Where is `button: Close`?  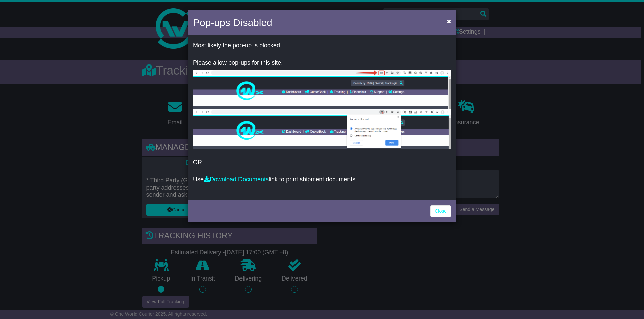
button: Close is located at coordinates (449, 21).